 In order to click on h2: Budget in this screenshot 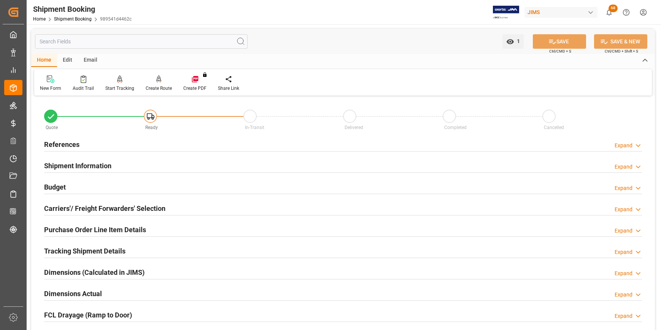, I will do `click(55, 187)`.